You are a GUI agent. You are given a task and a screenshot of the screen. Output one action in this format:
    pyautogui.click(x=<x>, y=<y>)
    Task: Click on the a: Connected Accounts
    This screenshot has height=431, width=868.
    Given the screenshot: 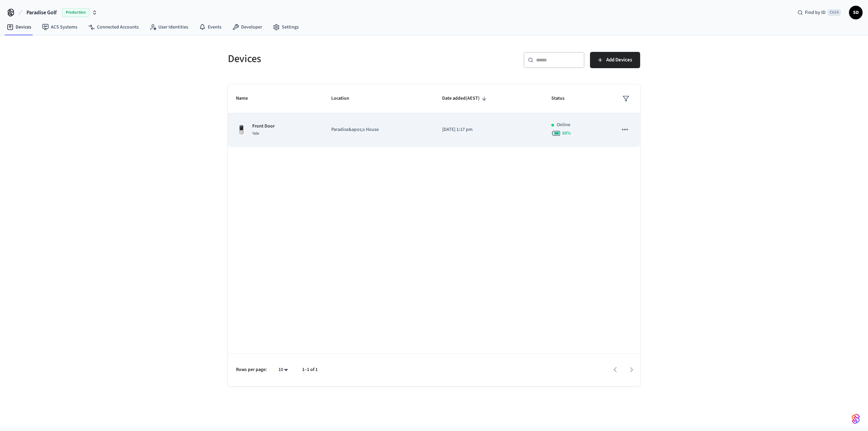 What is the action you would take?
    pyautogui.click(x=113, y=27)
    